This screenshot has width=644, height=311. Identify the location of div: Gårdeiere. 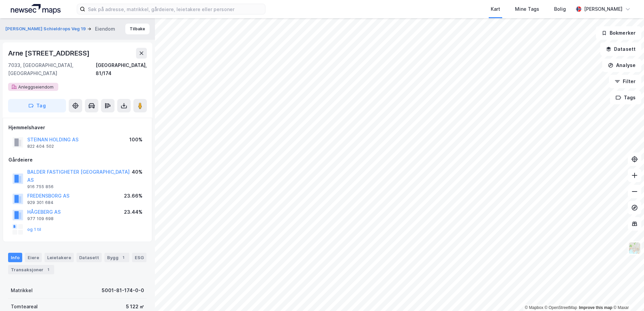
(78, 160).